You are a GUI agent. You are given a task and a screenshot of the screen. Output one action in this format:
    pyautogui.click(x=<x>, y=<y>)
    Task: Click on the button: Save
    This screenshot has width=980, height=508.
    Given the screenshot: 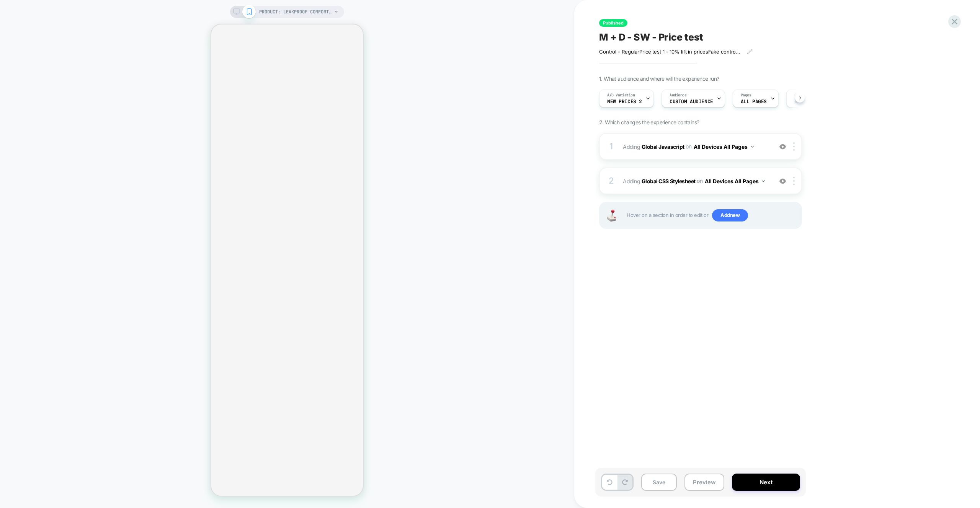 What is the action you would take?
    pyautogui.click(x=659, y=482)
    